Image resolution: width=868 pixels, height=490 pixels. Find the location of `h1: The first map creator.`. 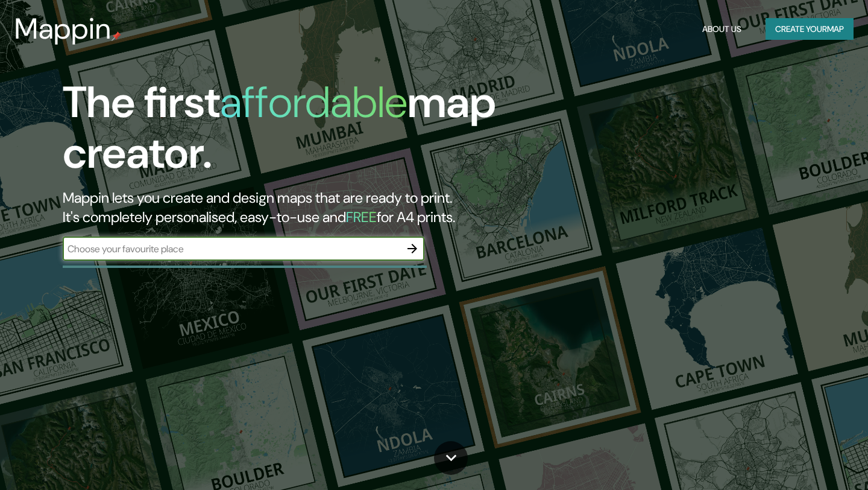

h1: The first map creator. is located at coordinates (280, 132).